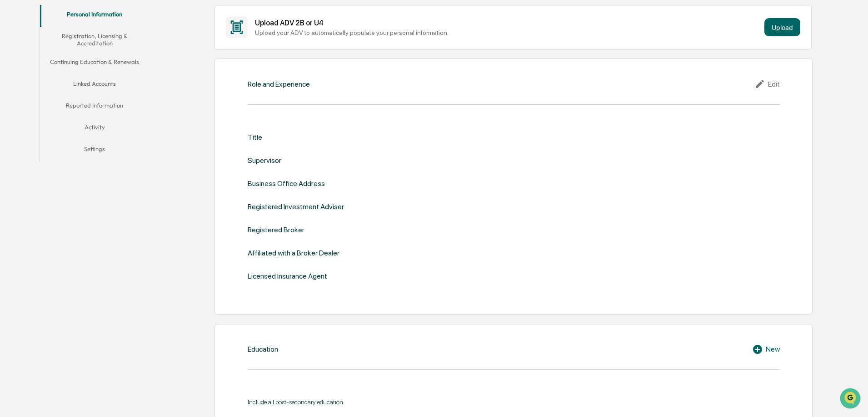 Image resolution: width=868 pixels, height=417 pixels. Describe the element at coordinates (95, 40) in the screenshot. I see `button: Registration, Licensing & Accreditation` at that location.